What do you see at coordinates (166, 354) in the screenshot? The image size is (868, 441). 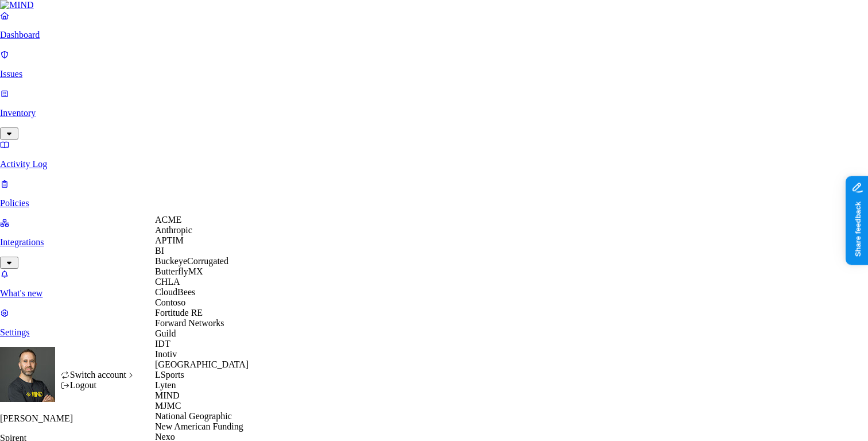 I see `span: Inotiv` at bounding box center [166, 354].